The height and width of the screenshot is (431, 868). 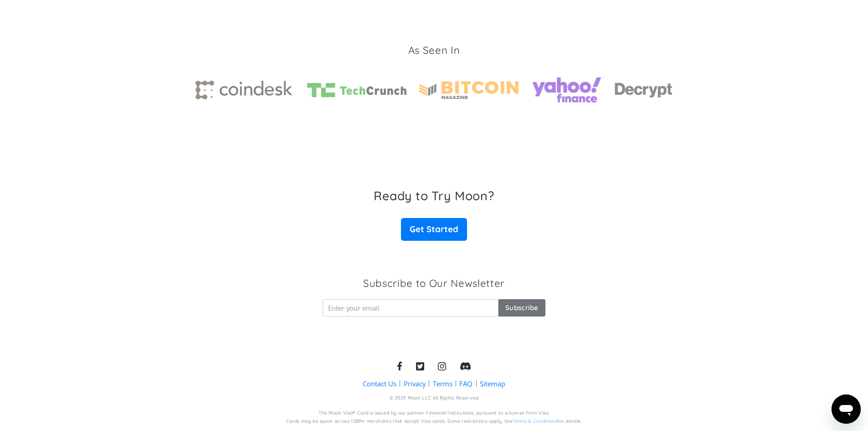 I want to click on img: yahoo finance, so click(x=567, y=89).